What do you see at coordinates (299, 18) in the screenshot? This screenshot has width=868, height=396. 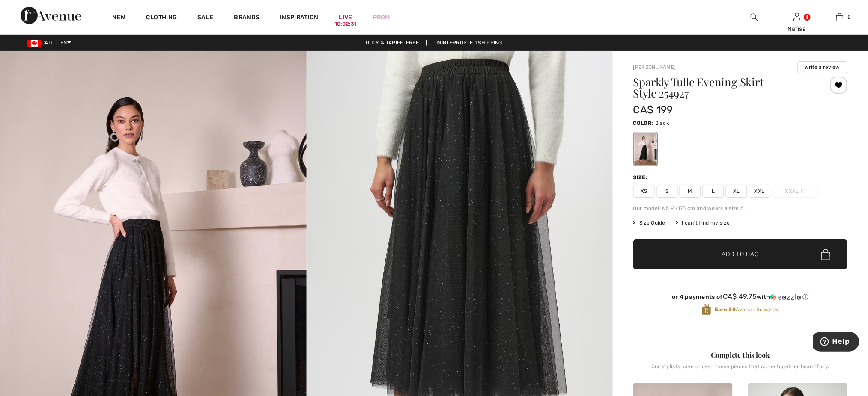 I see `span: Inspiration` at bounding box center [299, 18].